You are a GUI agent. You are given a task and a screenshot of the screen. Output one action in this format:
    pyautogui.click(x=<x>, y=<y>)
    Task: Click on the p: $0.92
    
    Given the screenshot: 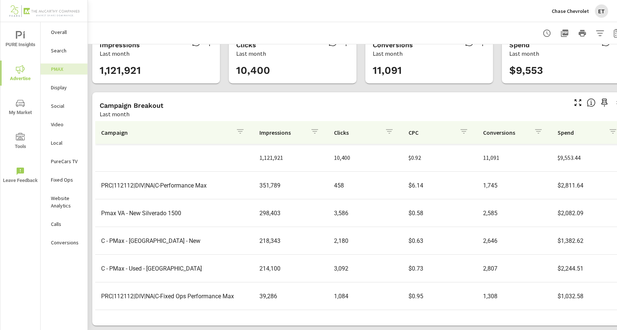 What is the action you would take?
    pyautogui.click(x=440, y=158)
    